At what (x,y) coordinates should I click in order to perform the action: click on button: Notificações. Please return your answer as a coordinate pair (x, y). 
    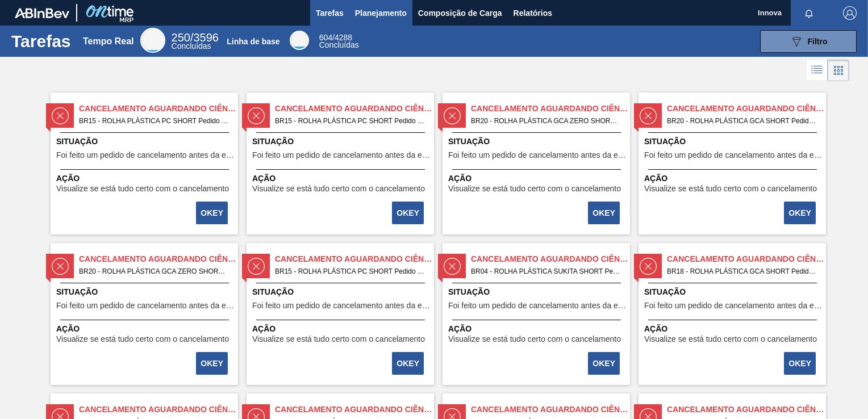
    Looking at the image, I should click on (809, 13).